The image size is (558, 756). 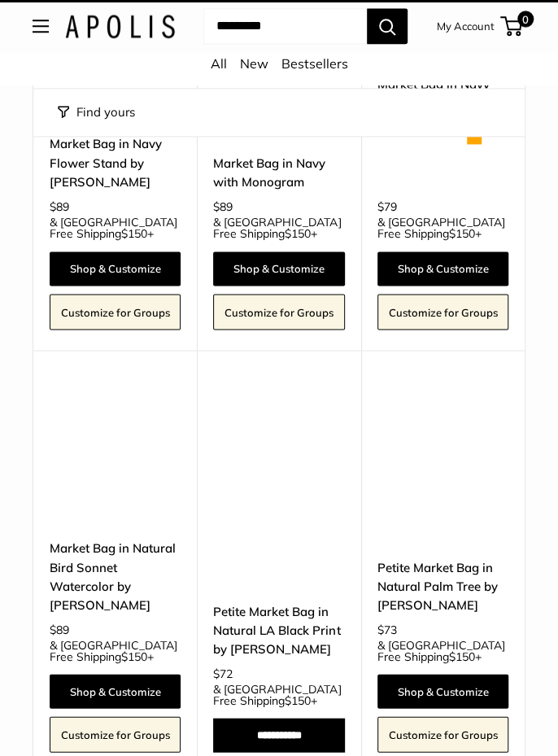 I want to click on input: Search..., so click(x=285, y=26).